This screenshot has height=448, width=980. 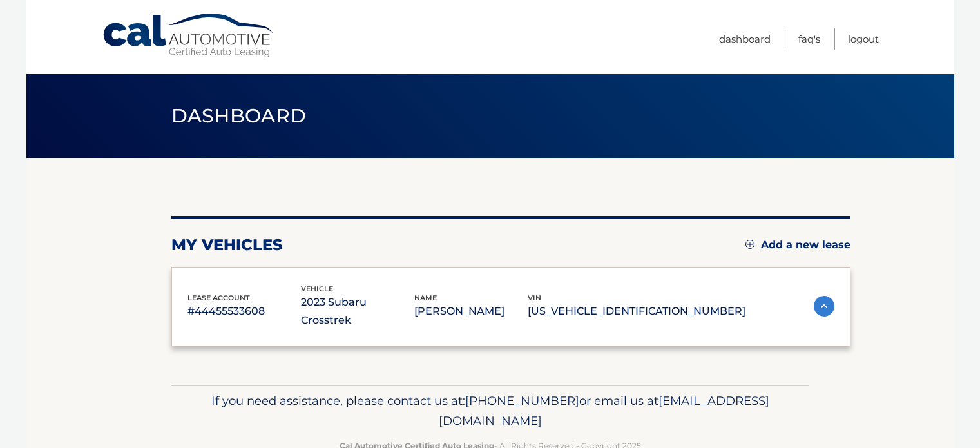 What do you see at coordinates (534, 298) in the screenshot?
I see `span: vin` at bounding box center [534, 298].